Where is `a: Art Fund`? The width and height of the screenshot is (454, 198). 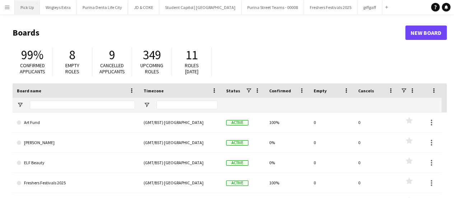
a: Art Fund is located at coordinates (76, 122).